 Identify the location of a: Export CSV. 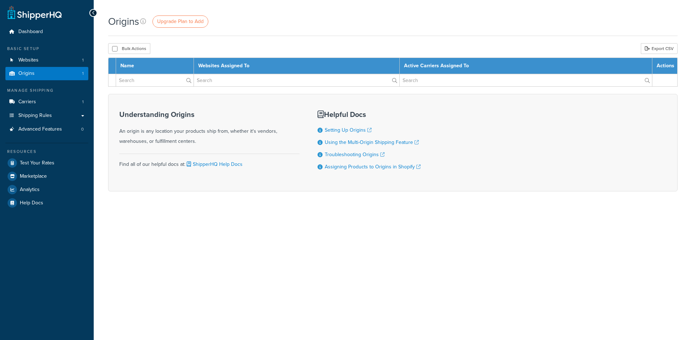
(659, 49).